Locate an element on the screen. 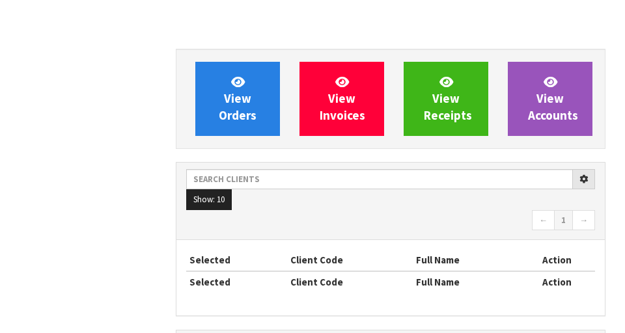 The height and width of the screenshot is (333, 625). nav: Page navigation is located at coordinates (391, 221).